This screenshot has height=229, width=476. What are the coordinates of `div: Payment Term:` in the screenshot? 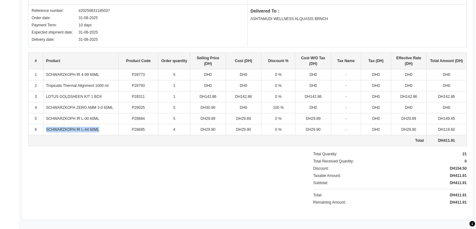 It's located at (55, 25).